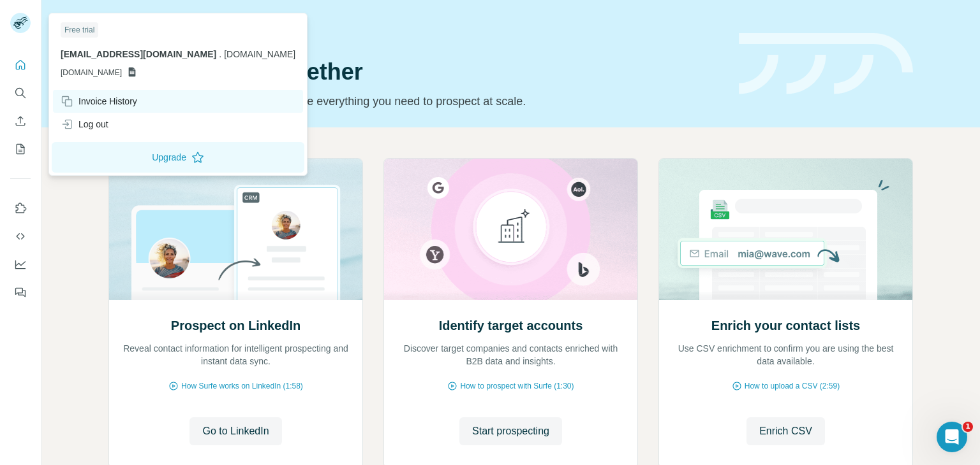  What do you see at coordinates (84, 124) in the screenshot?
I see `div: Log out` at bounding box center [84, 124].